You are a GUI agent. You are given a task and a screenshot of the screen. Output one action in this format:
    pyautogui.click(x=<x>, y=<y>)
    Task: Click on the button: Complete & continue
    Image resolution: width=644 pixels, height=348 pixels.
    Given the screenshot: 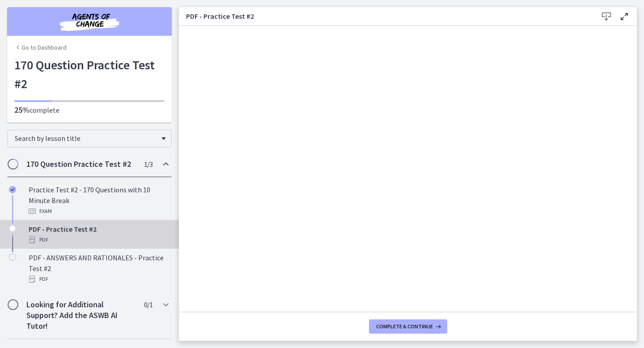 What is the action you would take?
    pyautogui.click(x=408, y=327)
    